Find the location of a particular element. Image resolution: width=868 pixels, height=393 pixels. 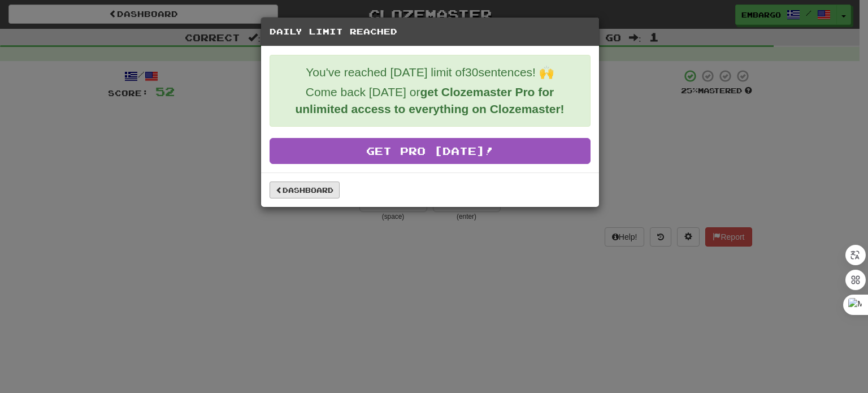

a: Dashboard is located at coordinates (304, 190).